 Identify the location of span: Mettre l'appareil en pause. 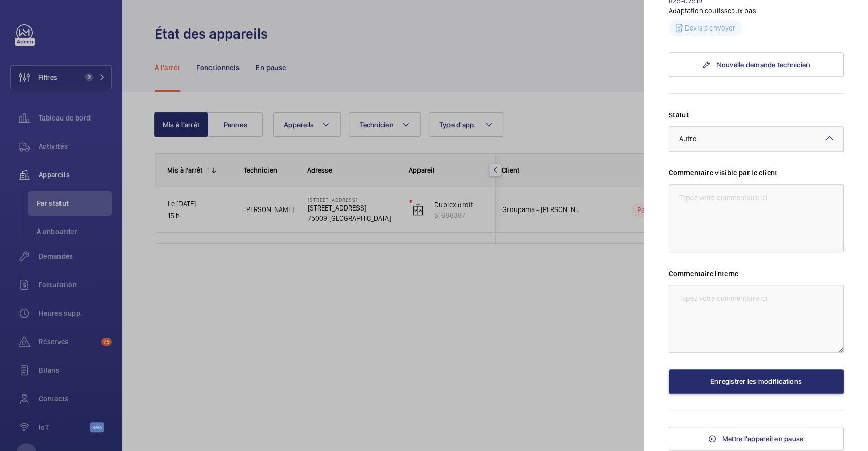
(763, 439).